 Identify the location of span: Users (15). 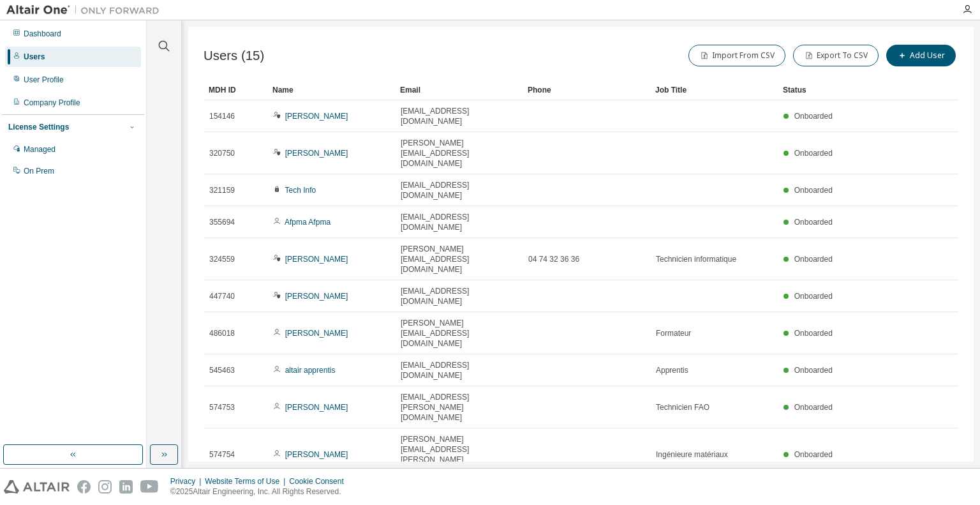
(234, 55).